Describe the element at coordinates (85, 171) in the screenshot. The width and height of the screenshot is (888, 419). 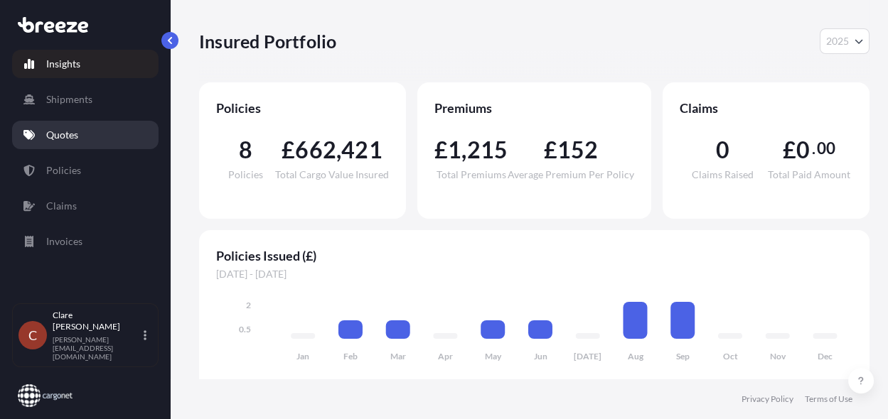
I see `a: Policies` at that location.